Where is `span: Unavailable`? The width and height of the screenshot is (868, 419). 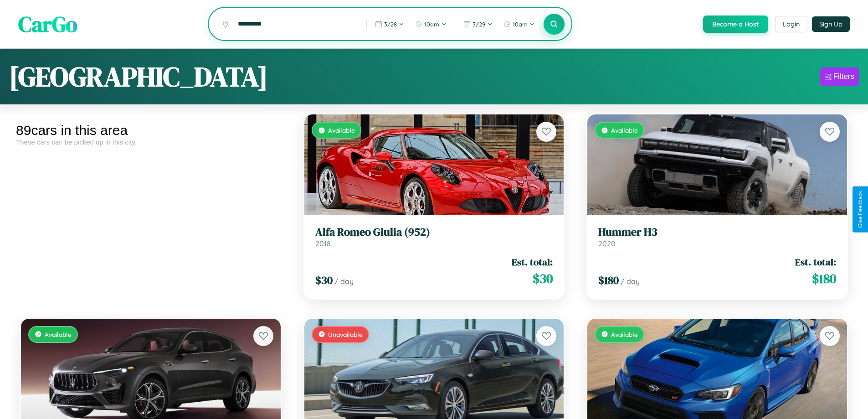 span: Unavailable is located at coordinates (345, 334).